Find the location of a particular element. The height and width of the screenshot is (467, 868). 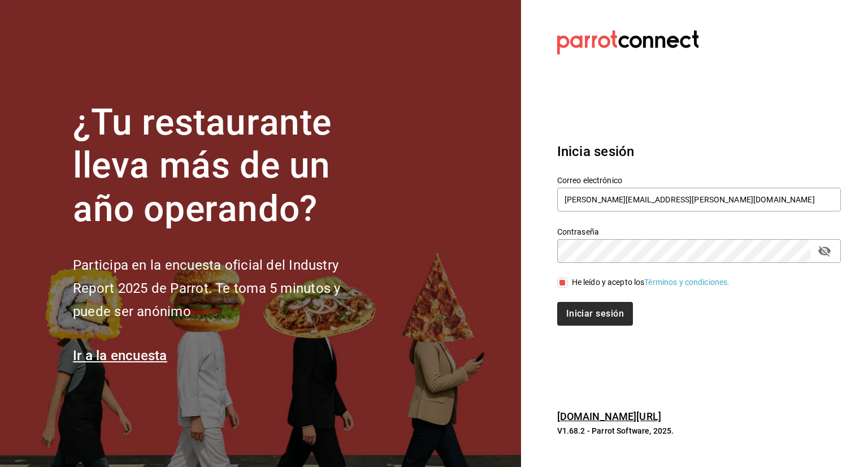

h2: Participa en la encuesta oficial del Industry Report 2025 de Parrot. Te toma 5 minutos y puede se... is located at coordinates (225, 288).